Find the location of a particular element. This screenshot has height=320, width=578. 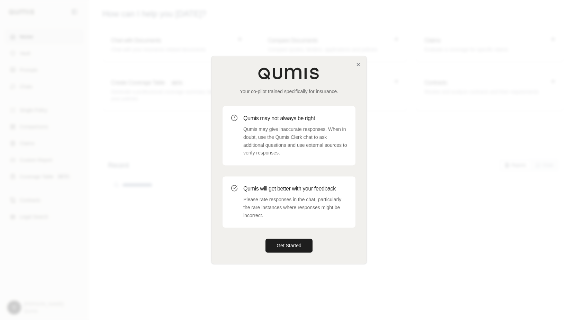

h3: Qumis may not always be right is located at coordinates (295, 118).